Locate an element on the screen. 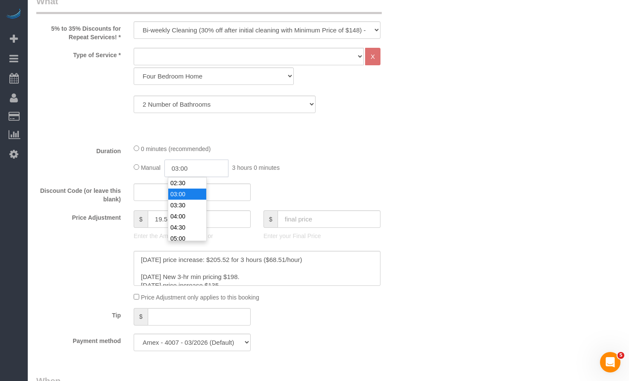  span: Manual is located at coordinates (151, 168).